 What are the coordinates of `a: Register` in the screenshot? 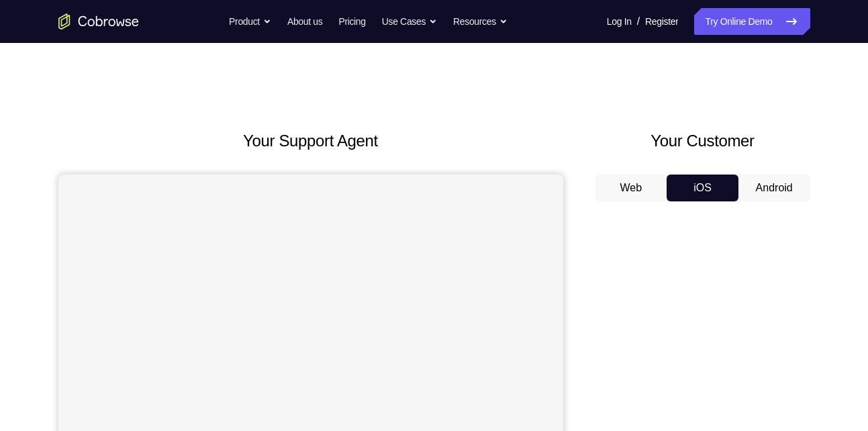 It's located at (662, 22).